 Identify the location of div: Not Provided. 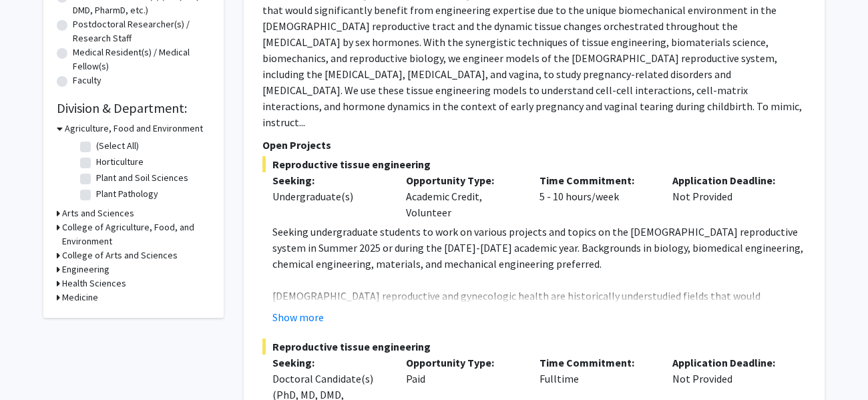
(730, 196).